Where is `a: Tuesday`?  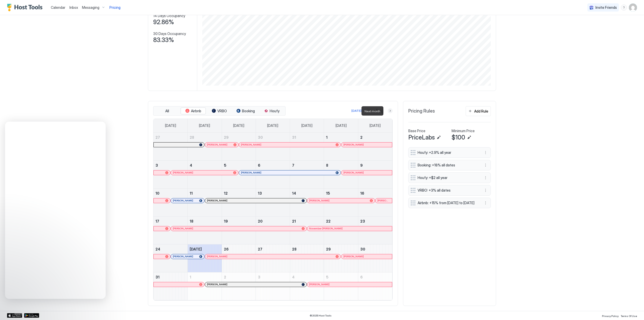 a: Tuesday is located at coordinates (239, 126).